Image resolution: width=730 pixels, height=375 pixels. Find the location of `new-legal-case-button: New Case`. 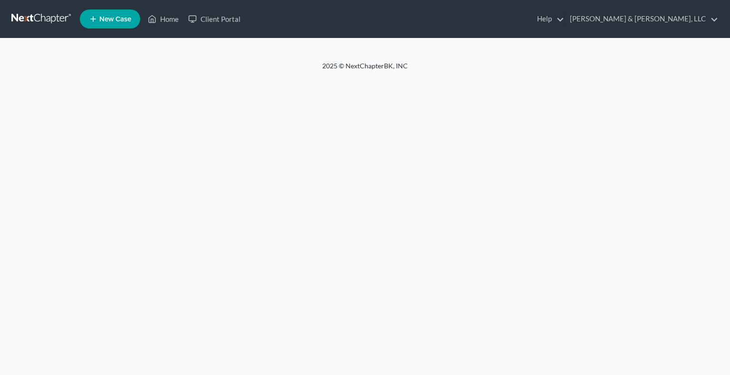

new-legal-case-button: New Case is located at coordinates (110, 19).